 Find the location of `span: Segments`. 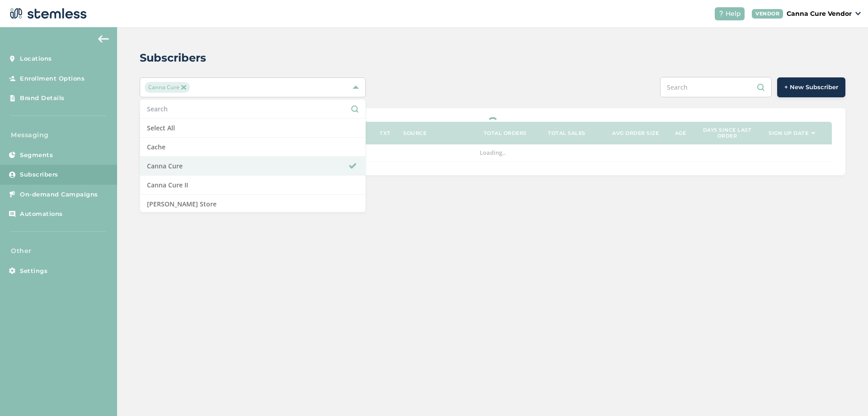

span: Segments is located at coordinates (36, 155).